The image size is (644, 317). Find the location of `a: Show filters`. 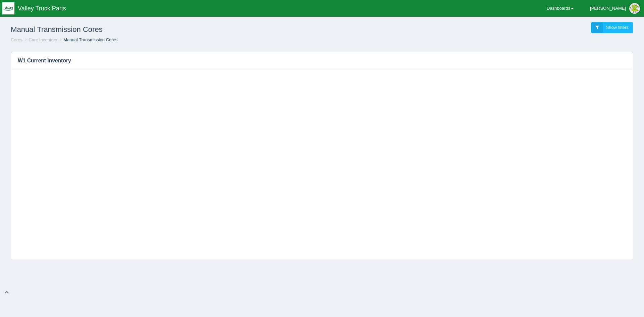

a: Show filters is located at coordinates (613, 28).